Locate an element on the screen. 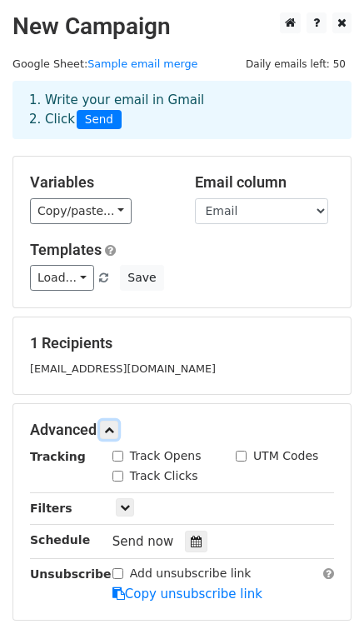 This screenshot has width=364, height=629. a: Load... is located at coordinates (62, 277).